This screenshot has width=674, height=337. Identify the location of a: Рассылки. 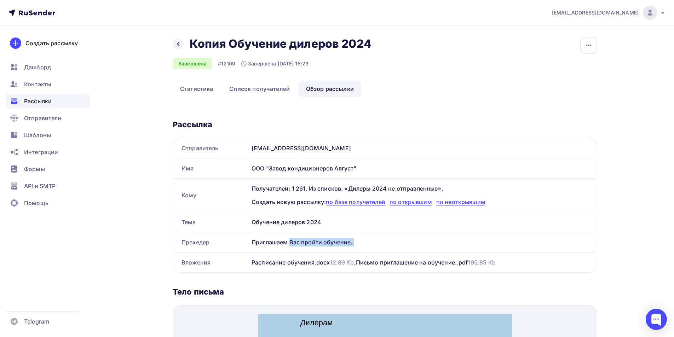
(48, 101).